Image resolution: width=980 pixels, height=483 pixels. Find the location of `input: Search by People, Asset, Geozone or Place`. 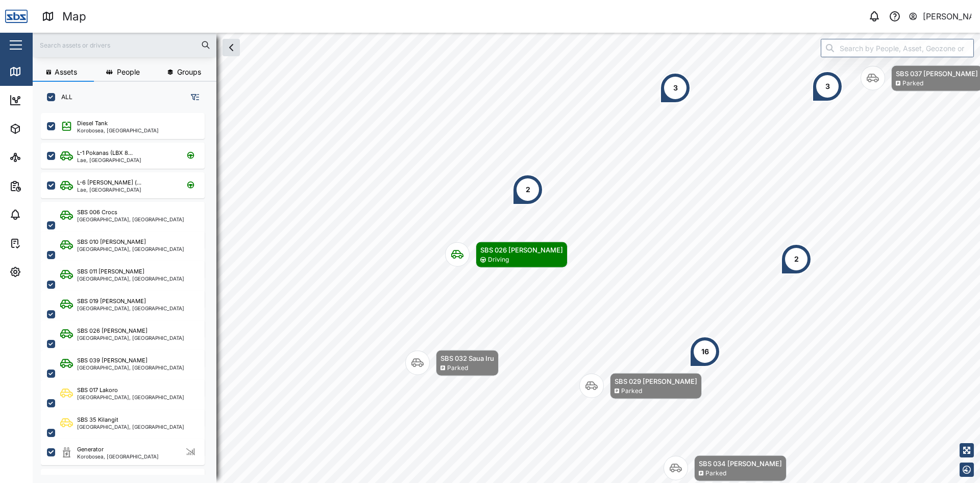

input: Search by People, Asset, Geozone or Place is located at coordinates (897, 48).